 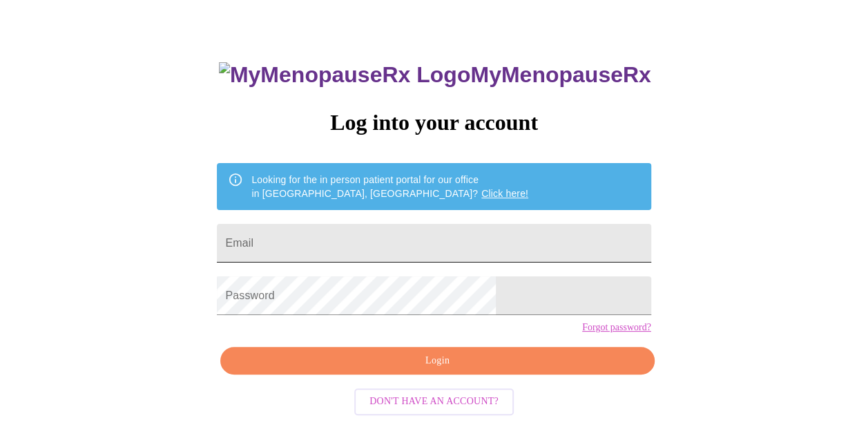 I want to click on a: Click here!, so click(x=505, y=194).